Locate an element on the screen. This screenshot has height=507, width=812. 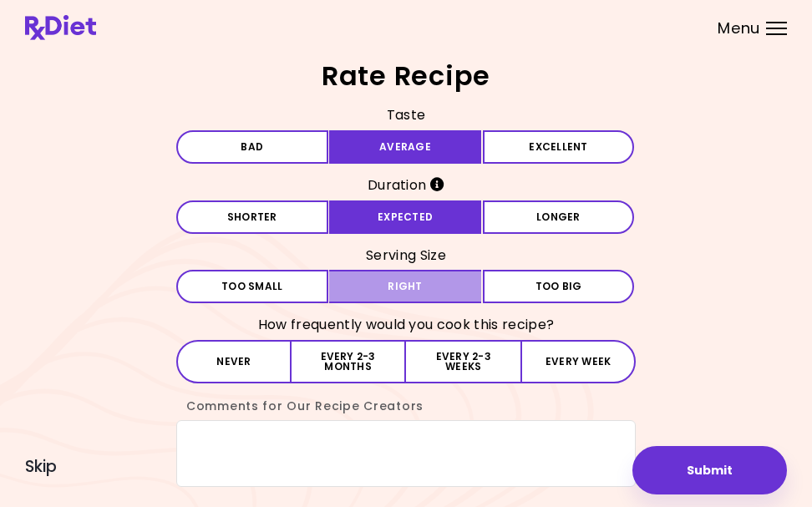
button: Excellent is located at coordinates (559, 147).